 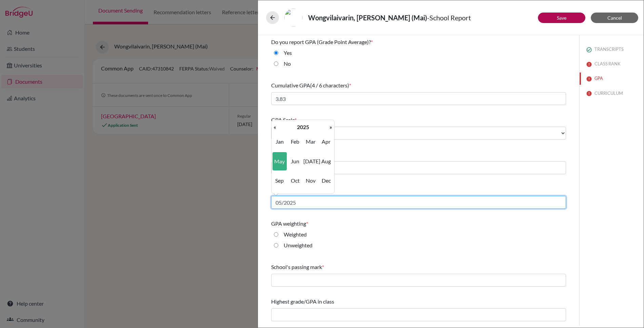 What do you see at coordinates (612, 49) in the screenshot?
I see `button: TRANSCRIPTS` at bounding box center [612, 49].